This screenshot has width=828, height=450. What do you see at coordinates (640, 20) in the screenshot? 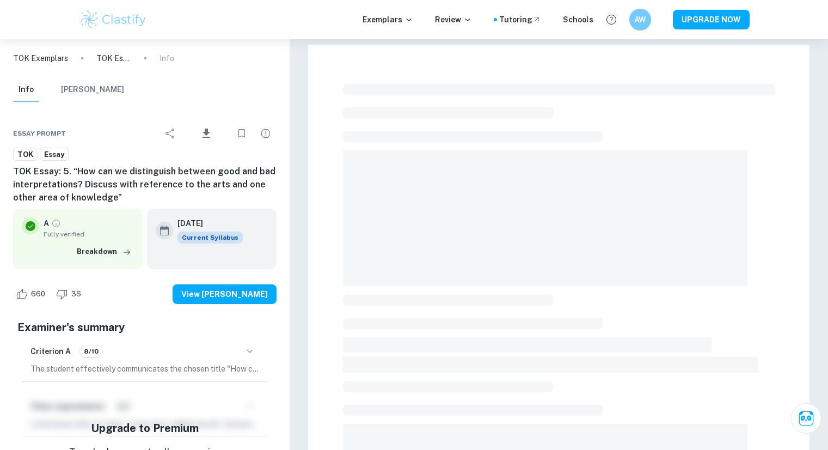
I see `h6: AW` at bounding box center [640, 20].